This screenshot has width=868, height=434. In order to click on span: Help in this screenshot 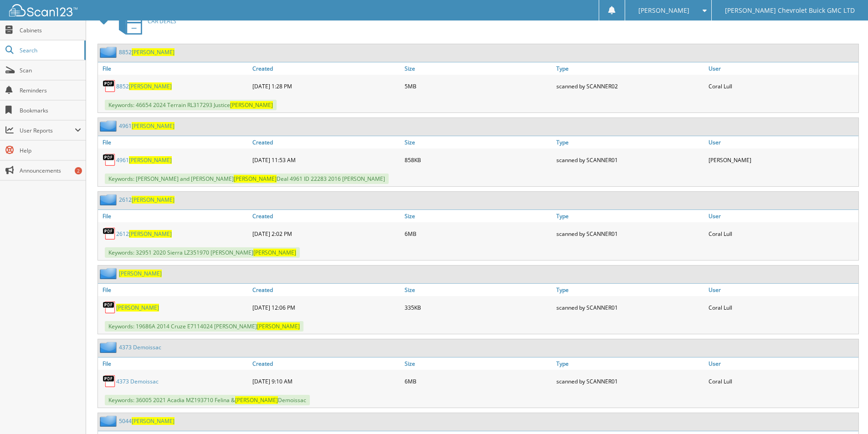, I will do `click(50, 150)`.